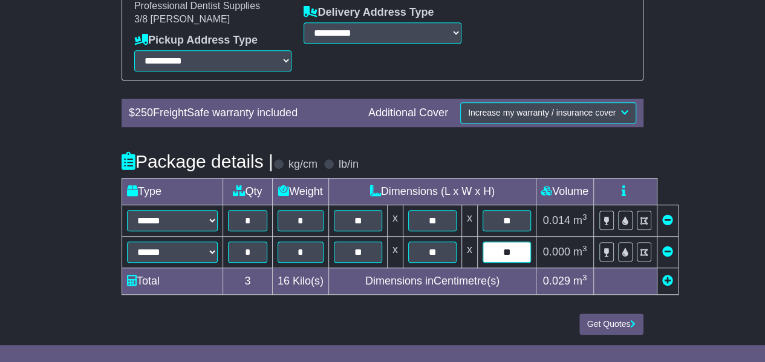 The width and height of the screenshot is (765, 362). What do you see at coordinates (300, 281) in the screenshot?
I see `td: Kilo(s)` at bounding box center [300, 281].